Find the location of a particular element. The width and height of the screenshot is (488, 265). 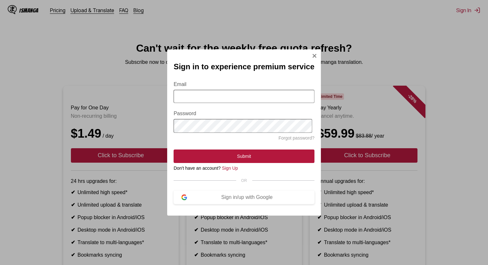

label: Password is located at coordinates (244, 113).